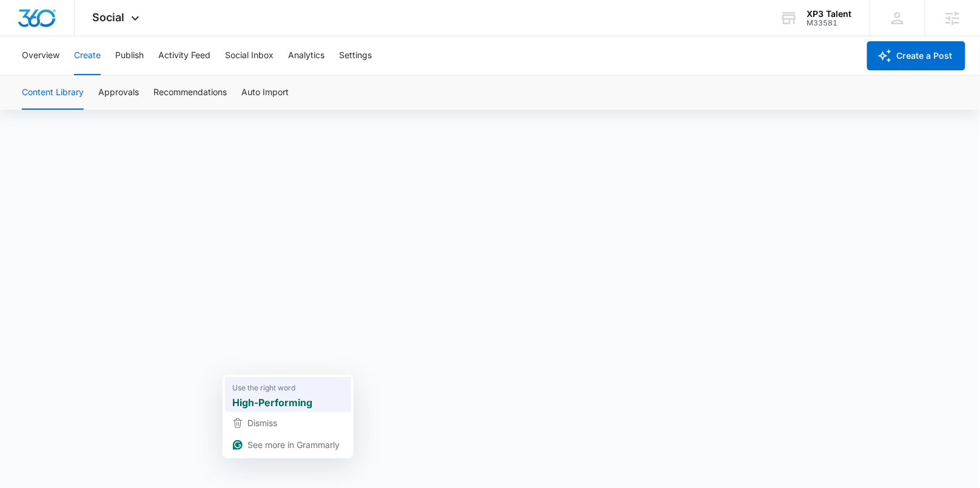 Image resolution: width=980 pixels, height=488 pixels. I want to click on button: Overview, so click(40, 56).